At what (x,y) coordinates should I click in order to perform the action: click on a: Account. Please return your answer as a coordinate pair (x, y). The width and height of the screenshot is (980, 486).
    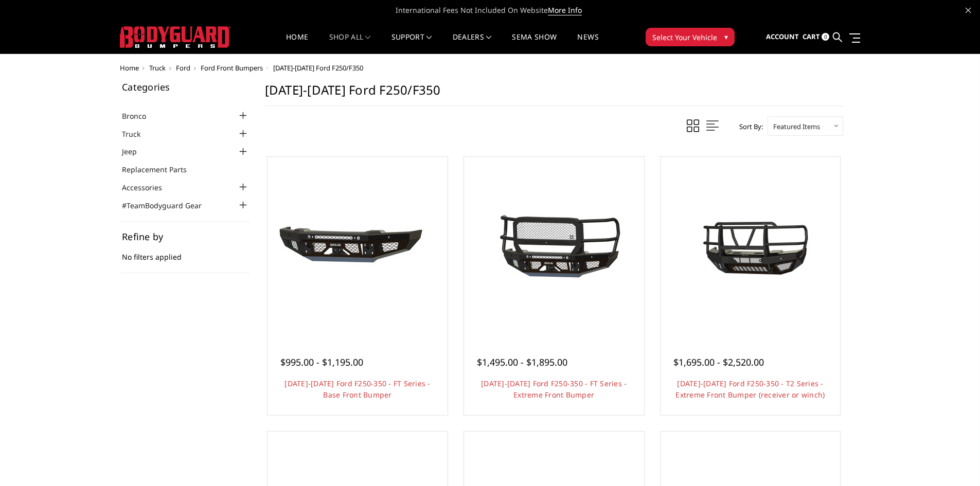
    Looking at the image, I should click on (782, 37).